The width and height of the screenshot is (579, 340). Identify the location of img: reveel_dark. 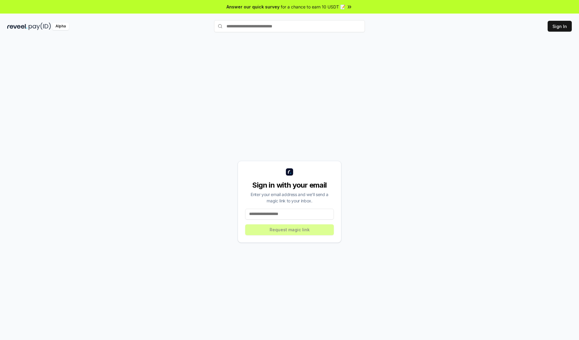
(17, 26).